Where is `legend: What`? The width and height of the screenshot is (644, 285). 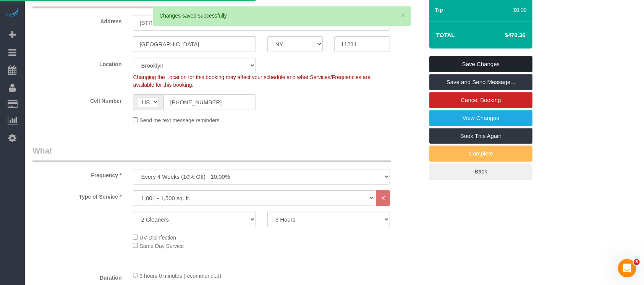 legend: What is located at coordinates (212, 153).